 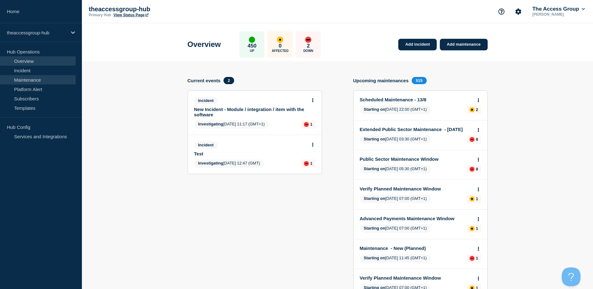 What do you see at coordinates (416, 218) in the screenshot?
I see `a: Advanced Payments Maintenance Window` at bounding box center [416, 218].